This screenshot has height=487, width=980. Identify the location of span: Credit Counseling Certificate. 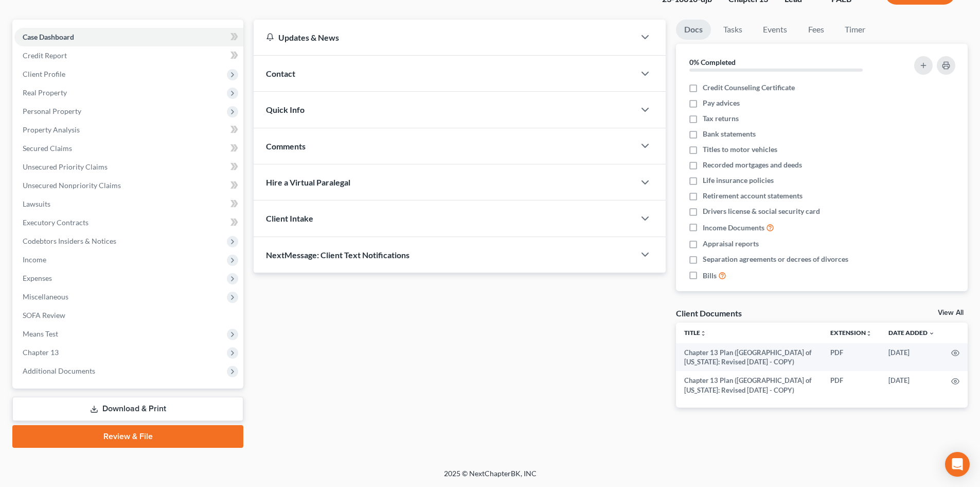
(749, 87).